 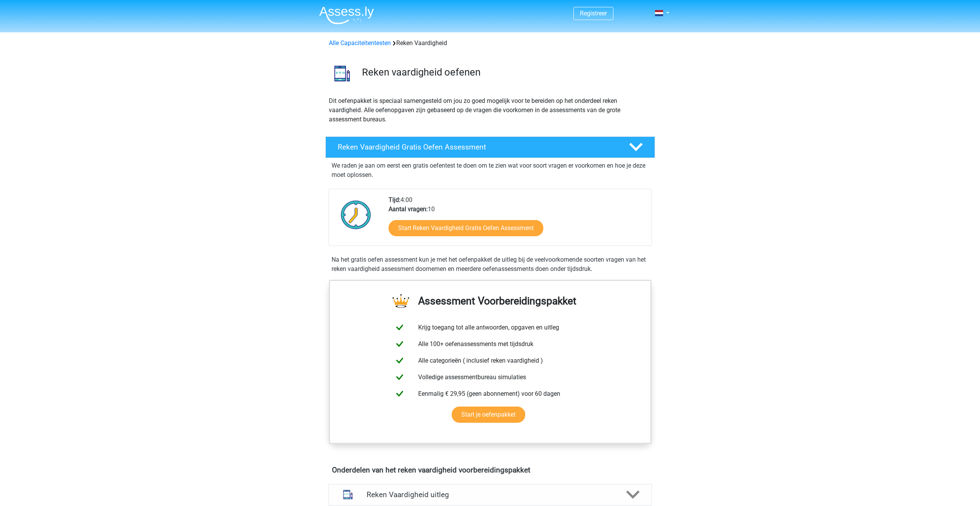 I want to click on a: Start Reken Vaardigheid Gratis Oefen Assessment, so click(x=466, y=228).